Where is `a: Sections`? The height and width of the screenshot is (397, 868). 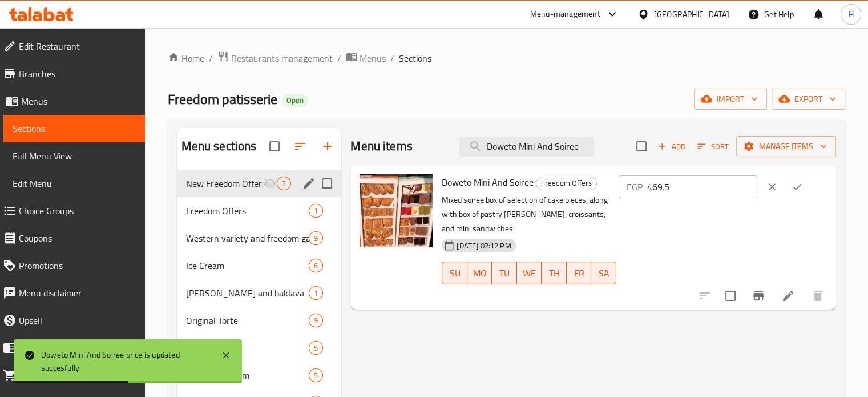 a: Sections is located at coordinates (74, 128).